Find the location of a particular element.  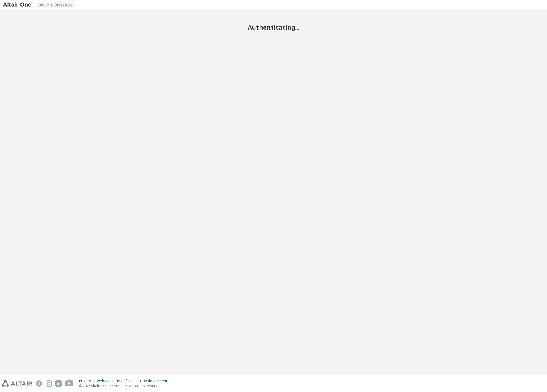

img: Altair One is located at coordinates (40, 5).